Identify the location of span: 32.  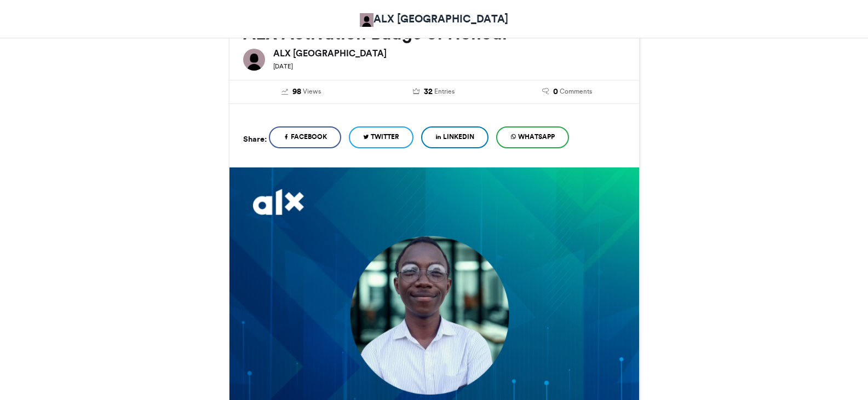
(428, 92).